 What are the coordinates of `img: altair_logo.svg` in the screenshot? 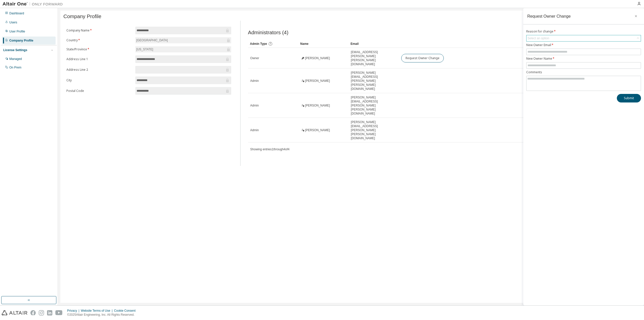 It's located at (14, 313).